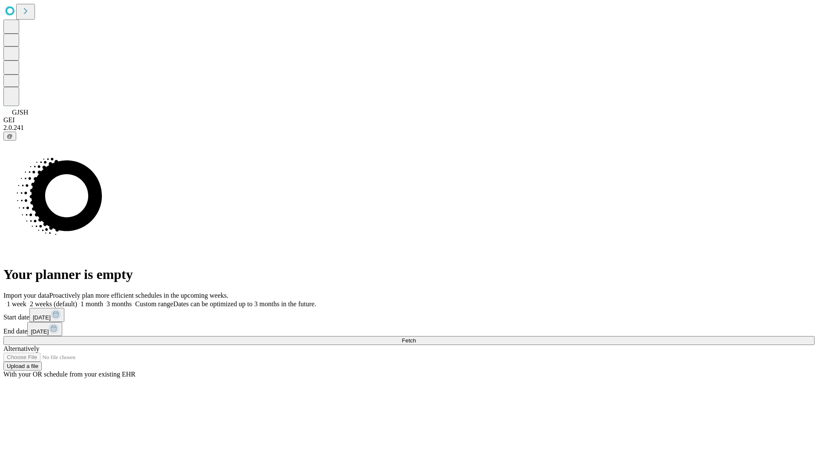 Image resolution: width=818 pixels, height=460 pixels. I want to click on span: Fetch, so click(408, 340).